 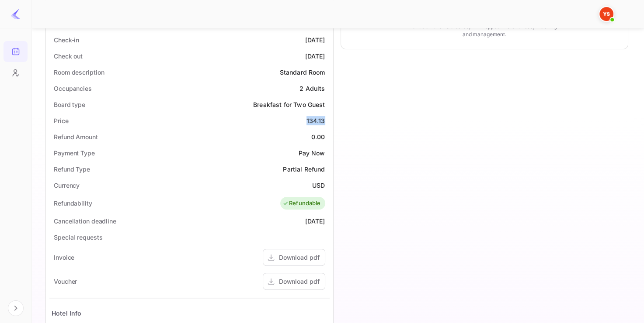 I want to click on img: LiteAPI, so click(x=16, y=14).